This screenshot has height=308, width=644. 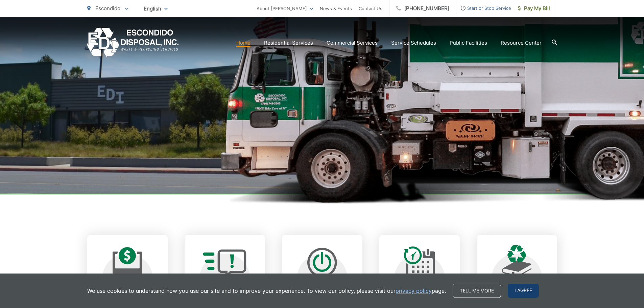 What do you see at coordinates (244, 43) in the screenshot?
I see `a: Home` at bounding box center [244, 43].